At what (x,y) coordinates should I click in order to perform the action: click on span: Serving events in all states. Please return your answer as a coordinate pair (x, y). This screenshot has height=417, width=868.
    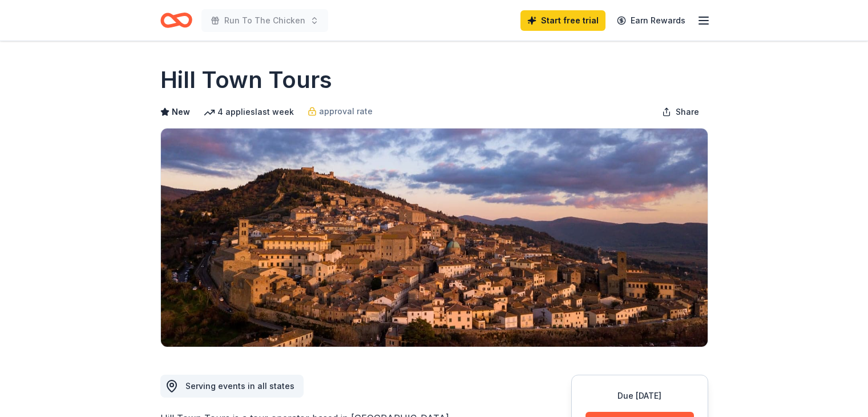
    Looking at the image, I should click on (240, 385).